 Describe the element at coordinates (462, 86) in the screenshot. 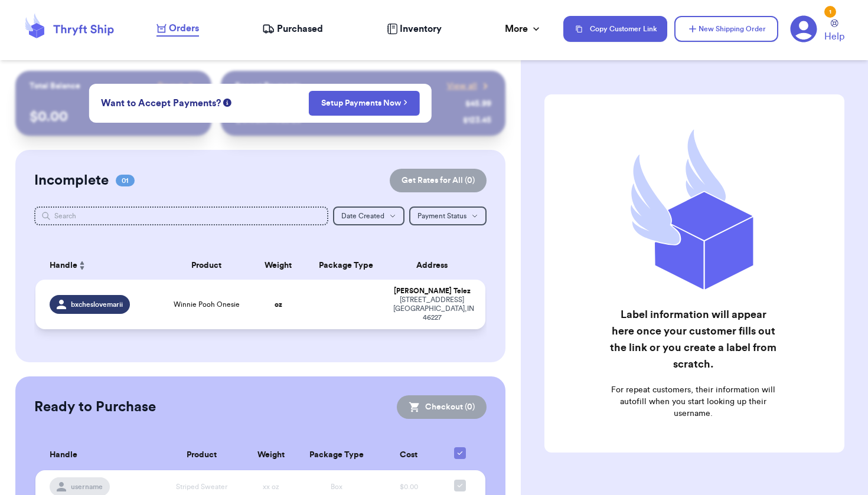

I see `span: View all` at that location.